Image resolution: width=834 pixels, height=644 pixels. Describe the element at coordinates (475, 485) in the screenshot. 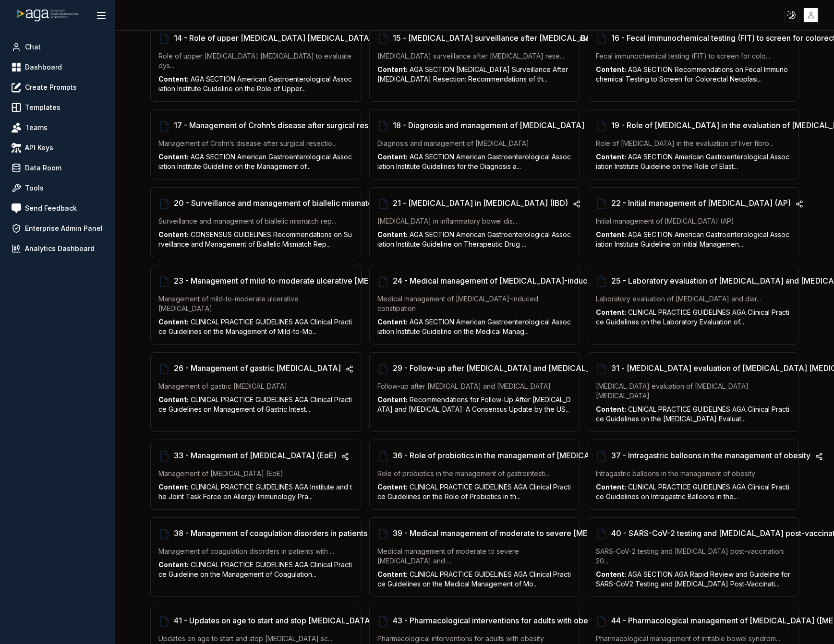

I see `a: Role of probiotics in the management of gastrointesti...Content: CLINICAL PRACTICE GUIDELINES AGA...` at that location.